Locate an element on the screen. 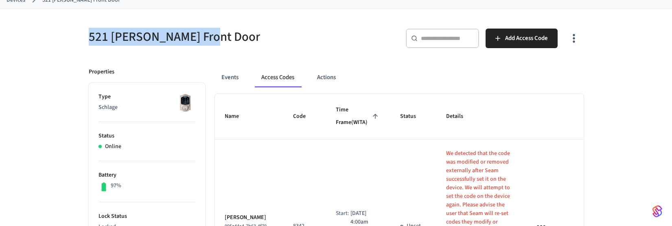 This screenshot has width=672, height=226. span: Status is located at coordinates (413, 116).